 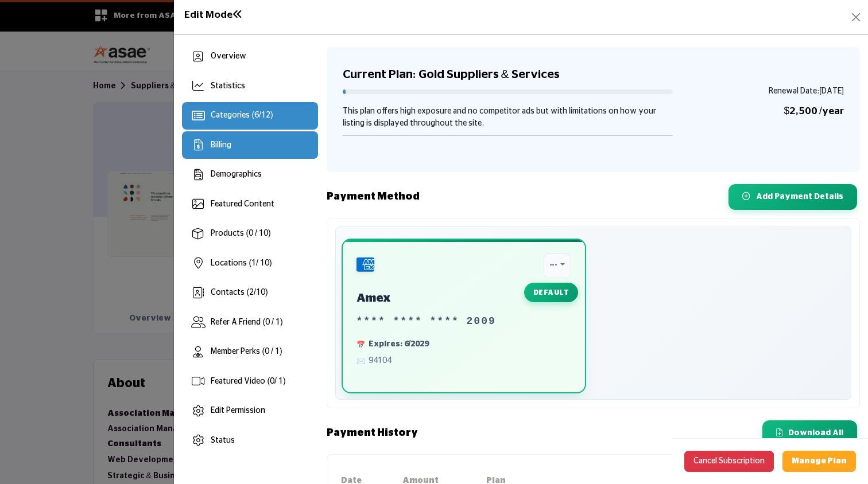 I want to click on span: 94104, so click(x=463, y=361).